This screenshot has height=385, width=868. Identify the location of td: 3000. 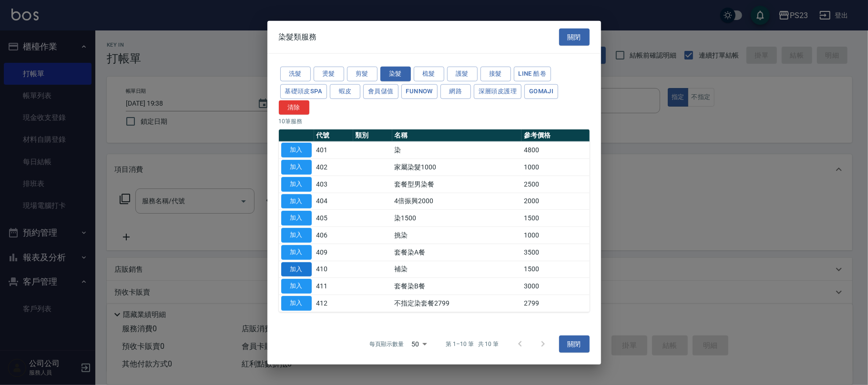
(555, 286).